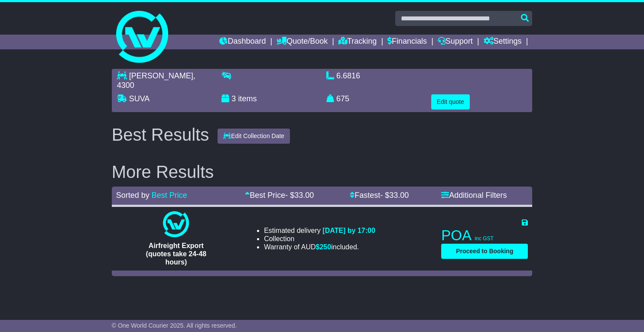  Describe the element at coordinates (503, 42) in the screenshot. I see `a: Settings` at that location.